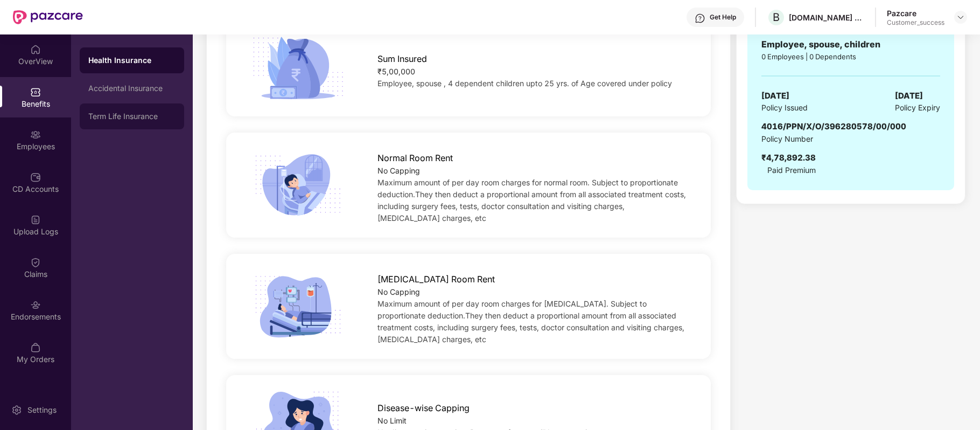  What do you see at coordinates (36, 219) in the screenshot?
I see `img: svg+xml;base64,PHN2ZyBpZD0iVXBsb2FkX0xvZ3MiIGRhdGEtbmFtZT0iVXBsb2FkIExvZ3MiIHhtbG5zPSJodHRwOi8vd3...` at bounding box center [36, 219].